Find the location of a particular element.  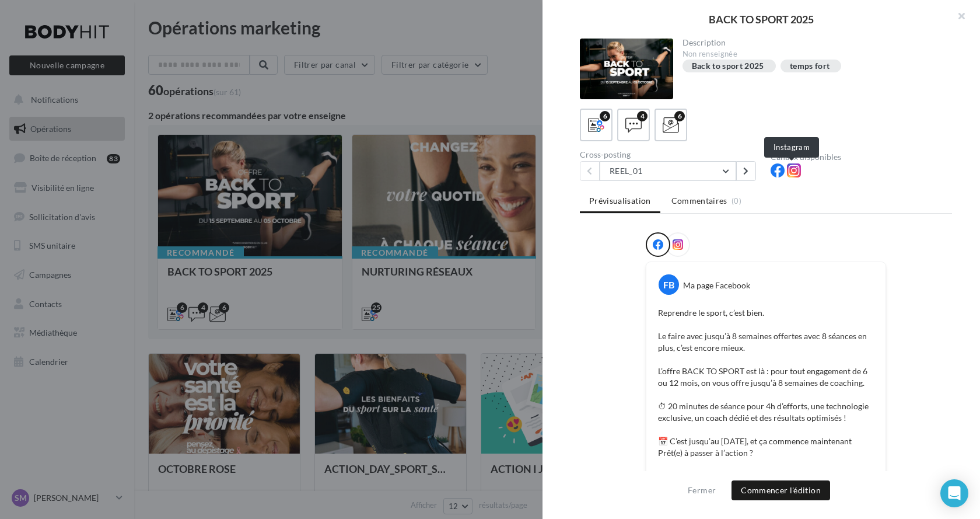

span: (0) is located at coordinates (736, 201).